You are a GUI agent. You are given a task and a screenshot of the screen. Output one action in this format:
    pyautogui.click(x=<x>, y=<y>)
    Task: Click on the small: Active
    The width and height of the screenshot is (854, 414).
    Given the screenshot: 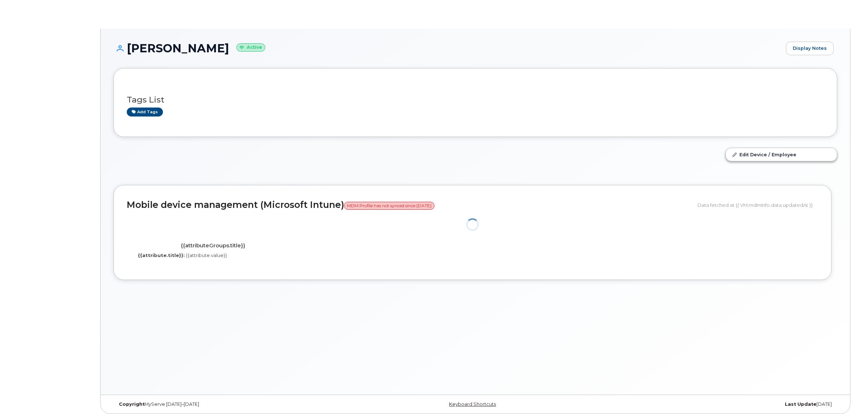 What is the action you would take?
    pyautogui.click(x=251, y=47)
    